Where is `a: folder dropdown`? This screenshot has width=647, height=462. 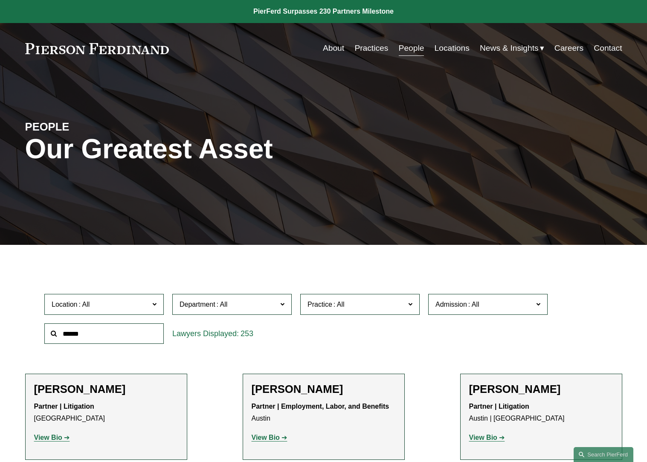 a: folder dropdown is located at coordinates (512, 48).